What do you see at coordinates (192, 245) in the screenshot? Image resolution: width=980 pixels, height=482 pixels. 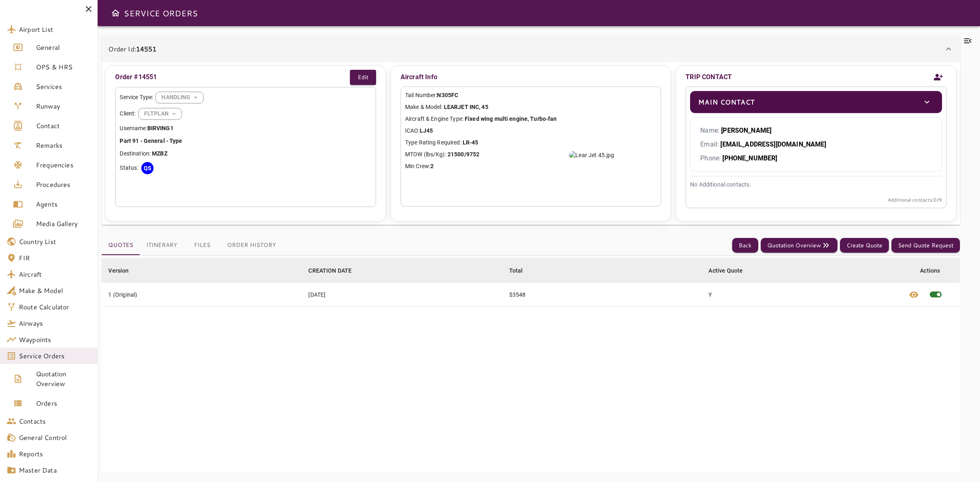 I see `div: basic tabs example` at bounding box center [192, 245].